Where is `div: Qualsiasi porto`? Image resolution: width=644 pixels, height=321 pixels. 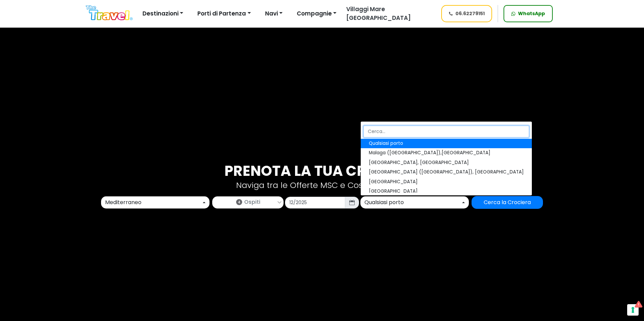 div: Qualsiasi porto is located at coordinates (413, 202).